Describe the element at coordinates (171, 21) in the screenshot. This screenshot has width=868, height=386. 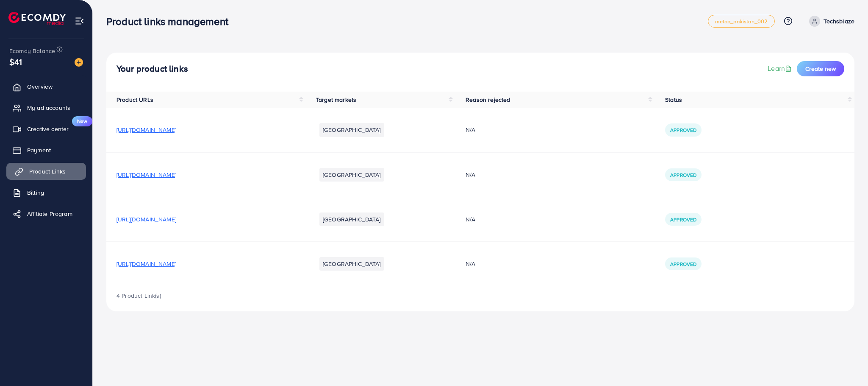
I see `h3: Product links management` at that location.